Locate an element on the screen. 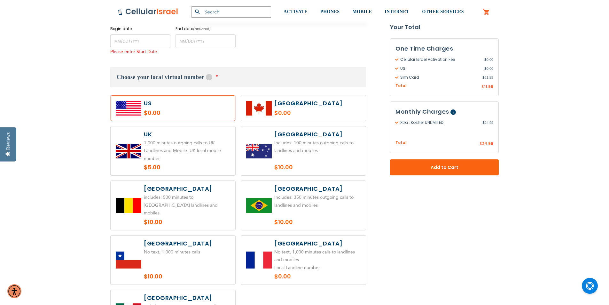 This screenshot has height=305, width=609. span: OTHER SERVICES is located at coordinates (443, 12).